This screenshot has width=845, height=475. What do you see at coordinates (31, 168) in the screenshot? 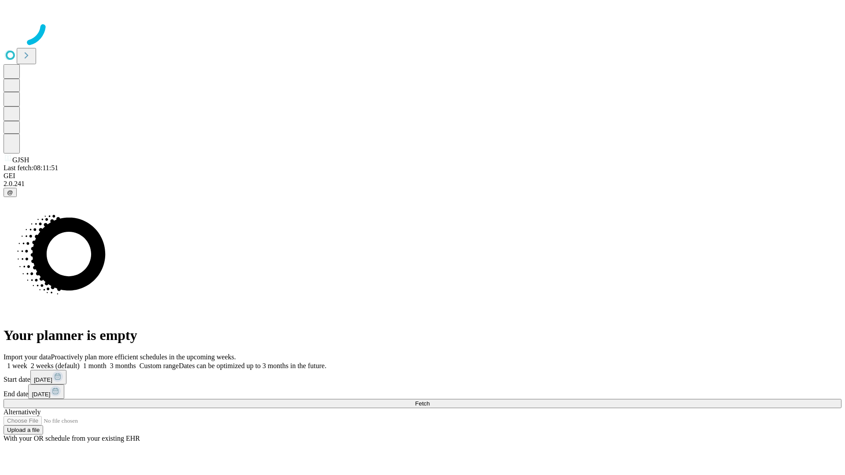
I see `span: Last fetch: 08:11:51` at bounding box center [31, 168].